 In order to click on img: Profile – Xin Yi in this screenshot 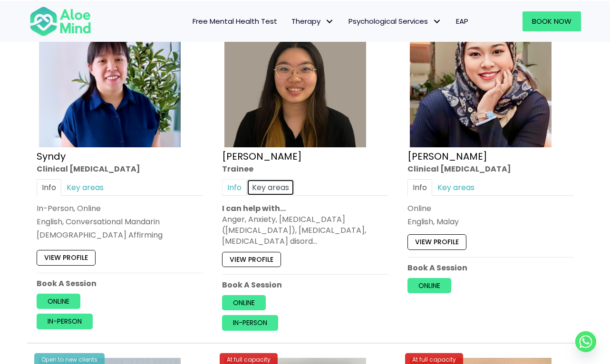, I will do `click(295, 77)`.